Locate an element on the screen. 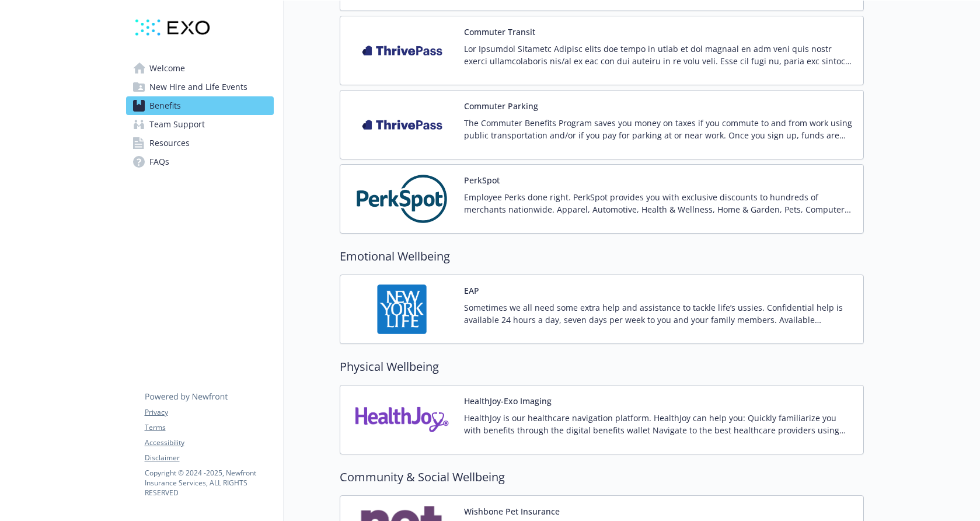  a: Benefits is located at coordinates (200, 106).